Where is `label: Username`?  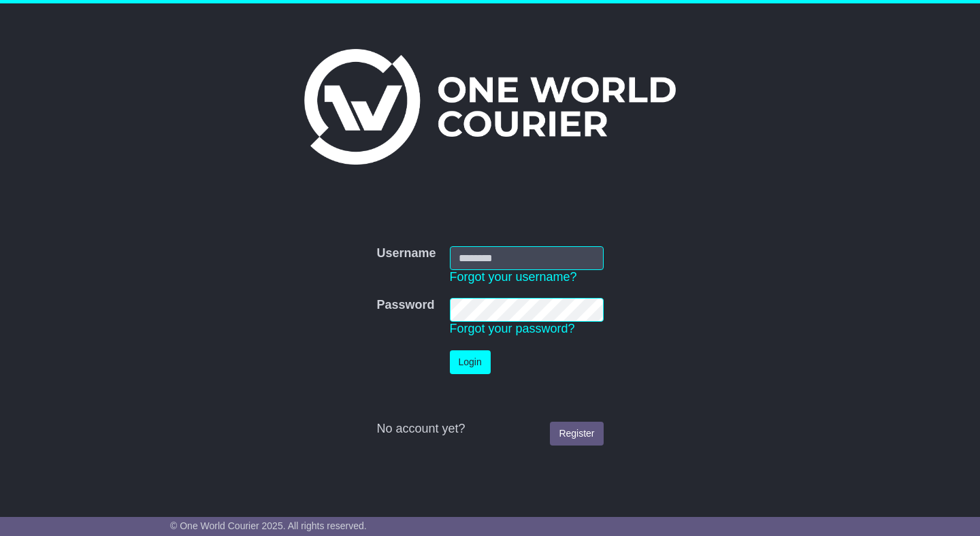
label: Username is located at coordinates (406, 254).